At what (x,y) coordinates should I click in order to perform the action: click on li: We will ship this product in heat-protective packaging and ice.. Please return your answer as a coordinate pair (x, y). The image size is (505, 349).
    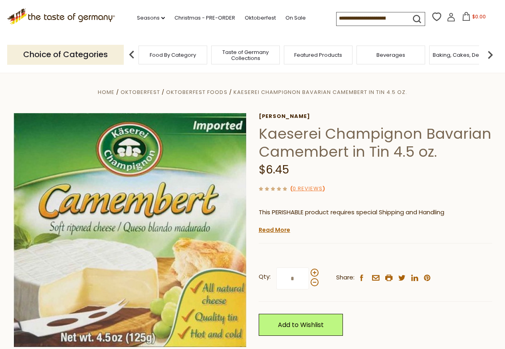
    Looking at the image, I should click on (379, 228).